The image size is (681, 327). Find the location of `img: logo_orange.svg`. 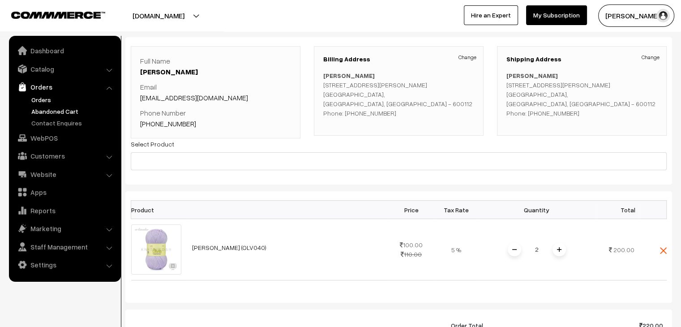

img: logo_orange.svg is located at coordinates (18, 18).